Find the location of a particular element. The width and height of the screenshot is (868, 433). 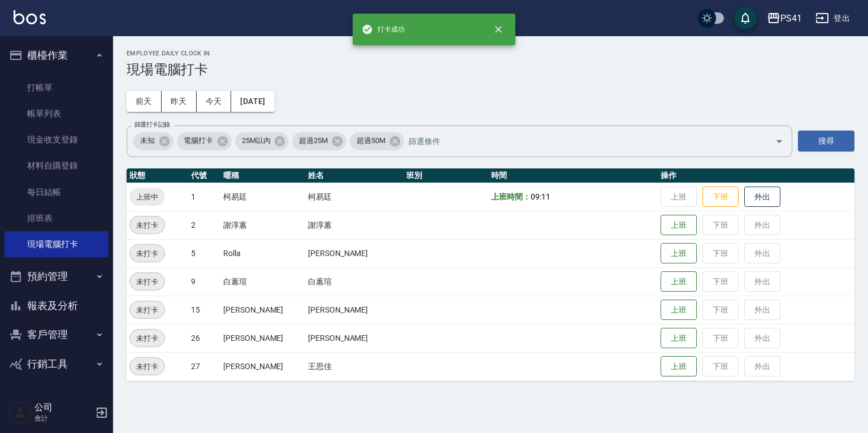

button: 搜尋 is located at coordinates (826, 141).